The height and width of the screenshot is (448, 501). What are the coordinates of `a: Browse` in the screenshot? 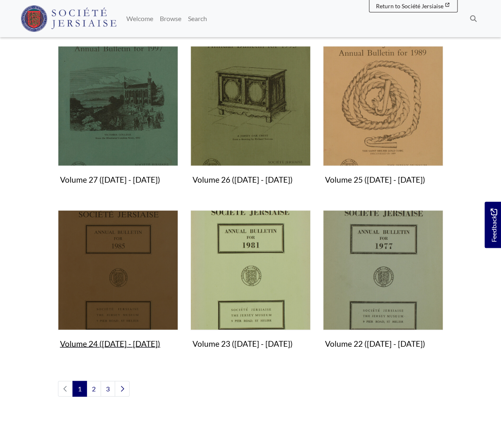 It's located at (170, 19).